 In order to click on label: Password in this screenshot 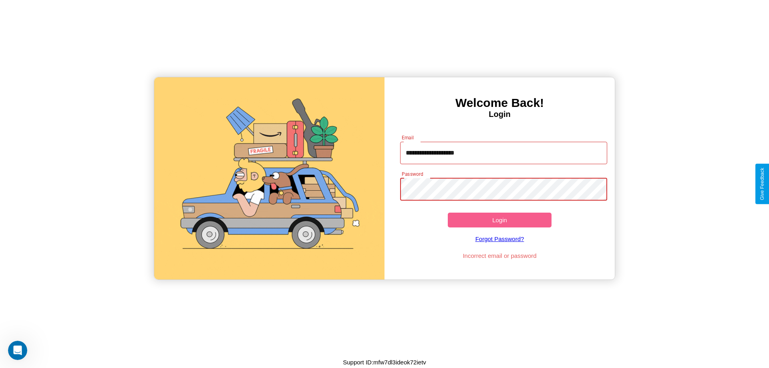, I will do `click(412, 174)`.